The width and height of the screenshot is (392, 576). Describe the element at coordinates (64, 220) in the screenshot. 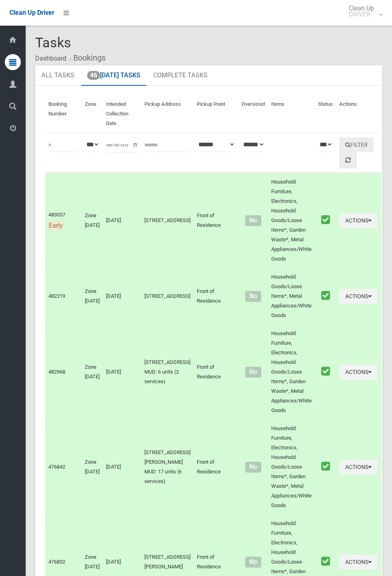

I see `td: 483057` at that location.